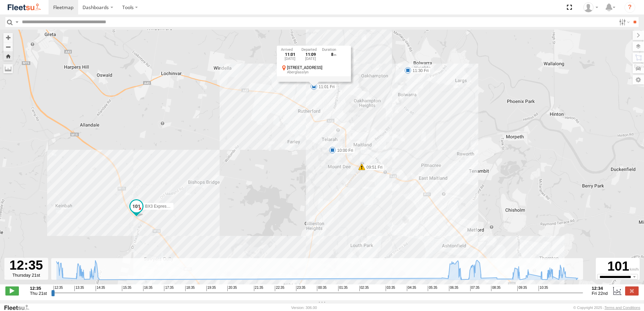  I want to click on label: 09:51 Fri, so click(373, 167).